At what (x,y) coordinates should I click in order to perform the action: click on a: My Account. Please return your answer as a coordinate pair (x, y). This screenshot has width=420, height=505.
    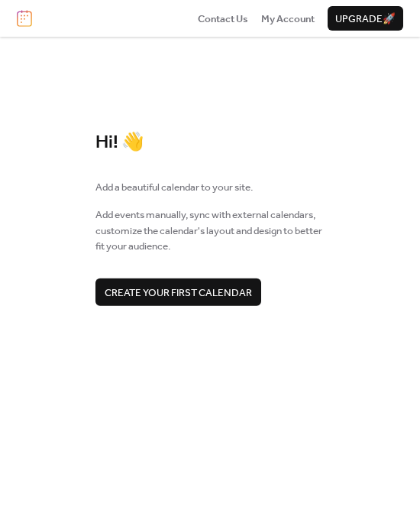
    Looking at the image, I should click on (288, 18).